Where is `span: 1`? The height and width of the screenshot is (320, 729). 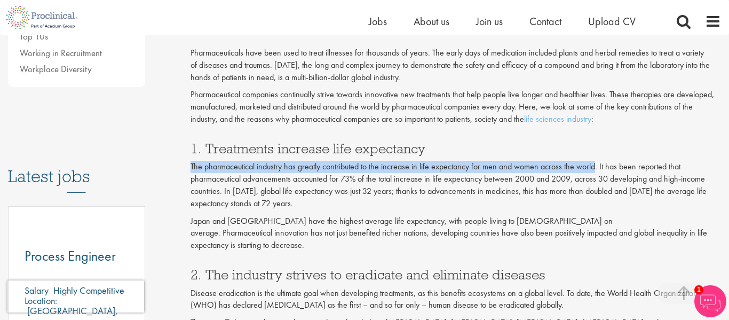
span: 1 is located at coordinates (699, 289).